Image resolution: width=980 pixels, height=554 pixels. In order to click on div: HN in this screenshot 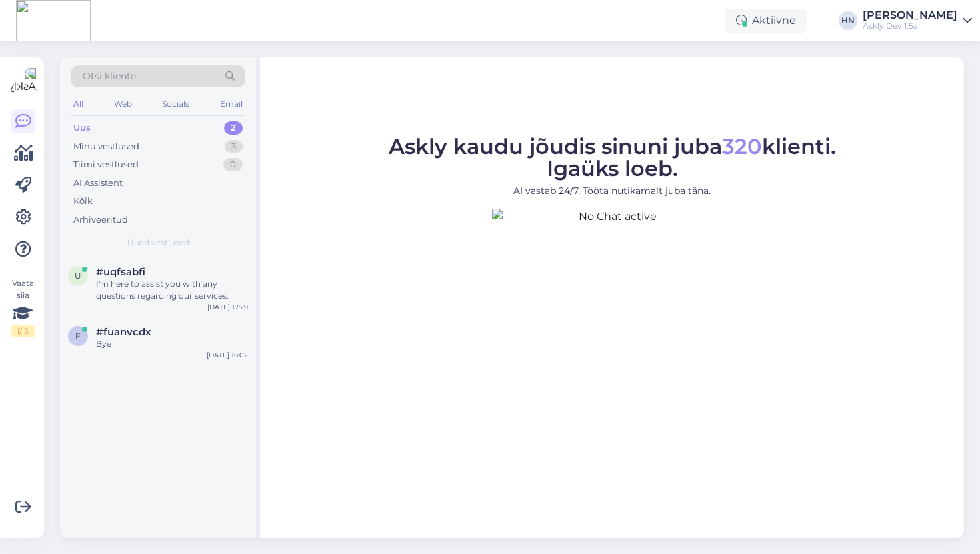, I will do `click(848, 21)`.